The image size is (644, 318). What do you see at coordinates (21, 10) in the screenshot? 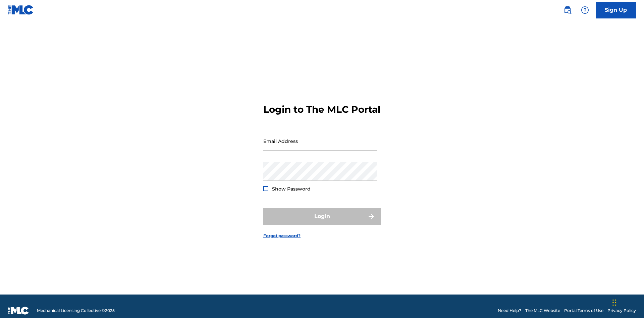
I see `img: MLC Logo` at bounding box center [21, 10].